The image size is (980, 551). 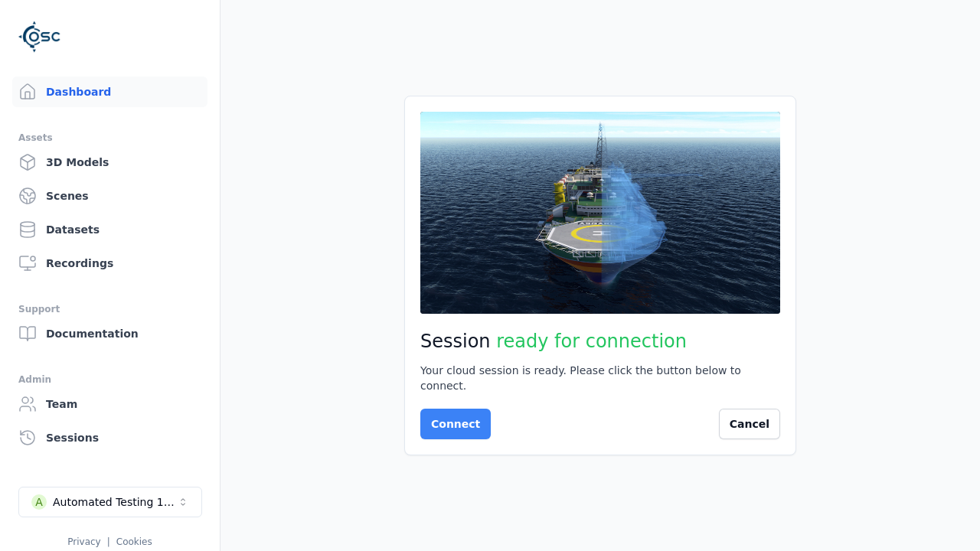 What do you see at coordinates (455, 424) in the screenshot?
I see `button: Connect` at bounding box center [455, 424].